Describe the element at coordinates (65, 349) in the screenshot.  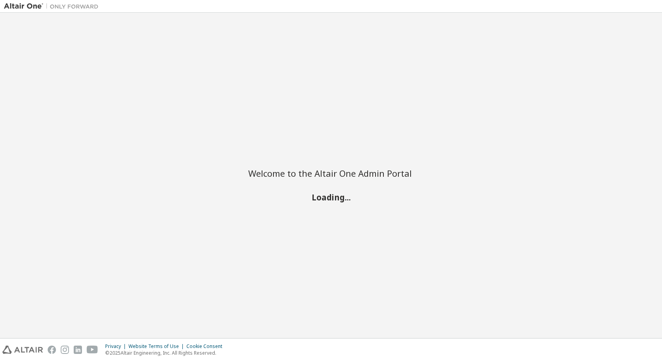
I see `img: instagram.svg` at that location.